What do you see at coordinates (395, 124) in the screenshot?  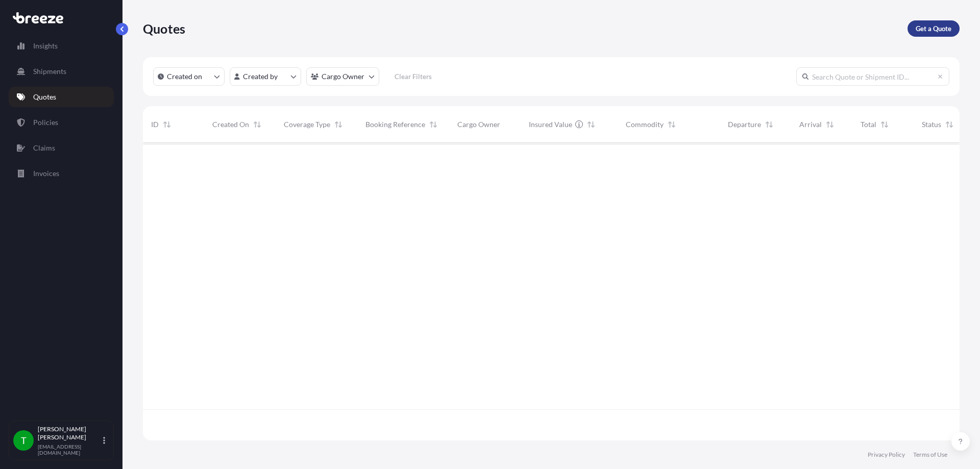 I see `span: Booking Reference` at bounding box center [395, 124].